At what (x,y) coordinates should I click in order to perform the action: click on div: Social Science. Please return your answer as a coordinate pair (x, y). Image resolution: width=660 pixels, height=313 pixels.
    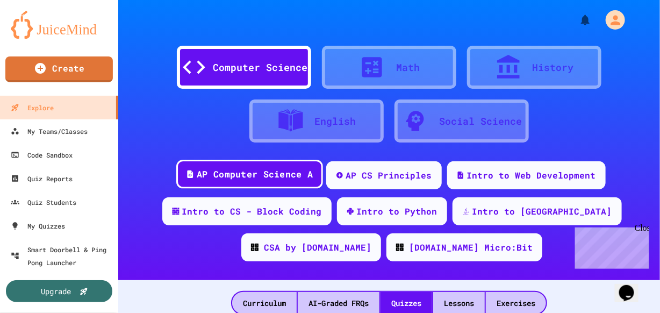
    Looking at the image, I should click on (481, 121).